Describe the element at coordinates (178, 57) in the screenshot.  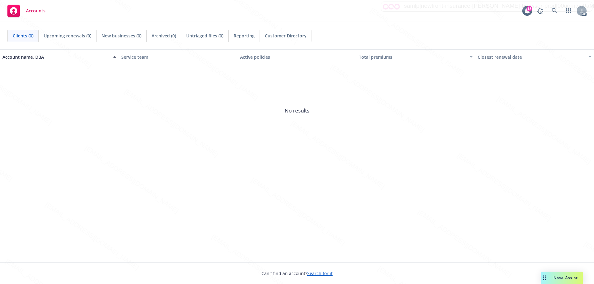
I see `button: Service team` at that location.